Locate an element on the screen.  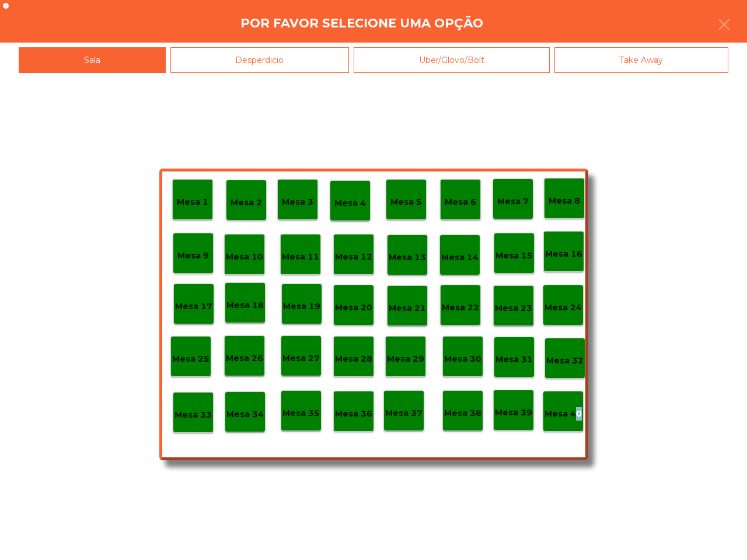
p: Mesa 16 is located at coordinates (563, 254).